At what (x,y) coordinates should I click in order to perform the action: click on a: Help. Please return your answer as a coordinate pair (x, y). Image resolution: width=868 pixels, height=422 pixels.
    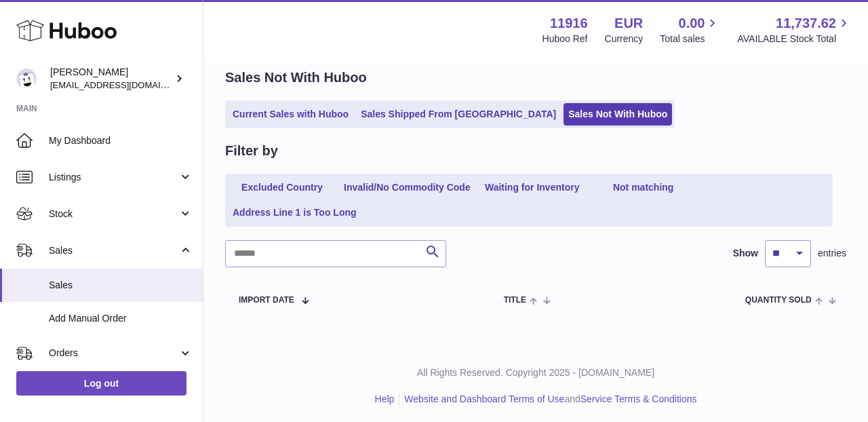
    Looking at the image, I should click on (384, 399).